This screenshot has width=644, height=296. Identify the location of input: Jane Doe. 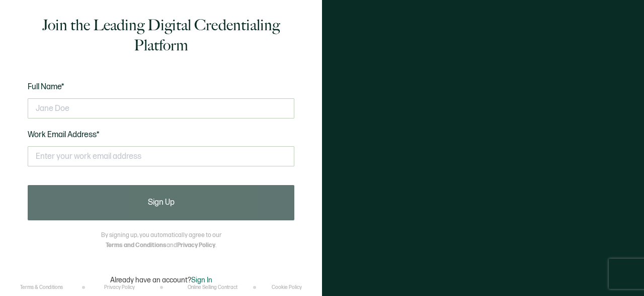
(161, 108).